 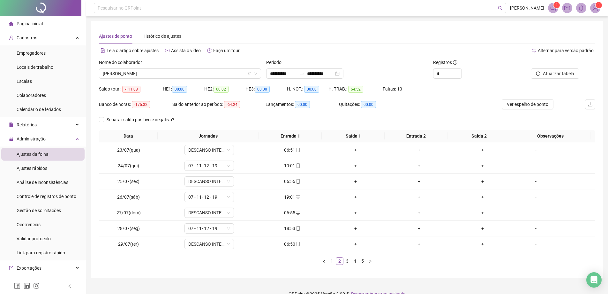 I want to click on span: Cadastros, so click(x=27, y=38).